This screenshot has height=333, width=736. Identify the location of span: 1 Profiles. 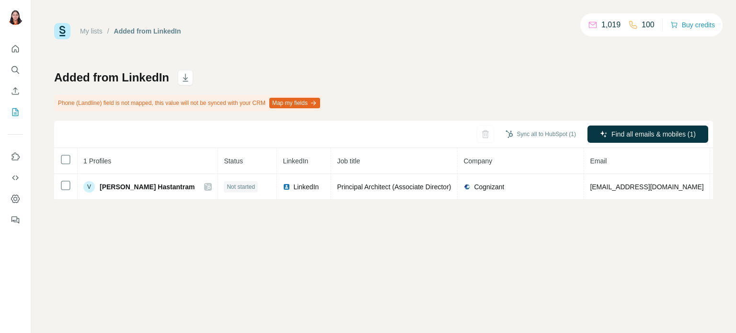
(97, 161).